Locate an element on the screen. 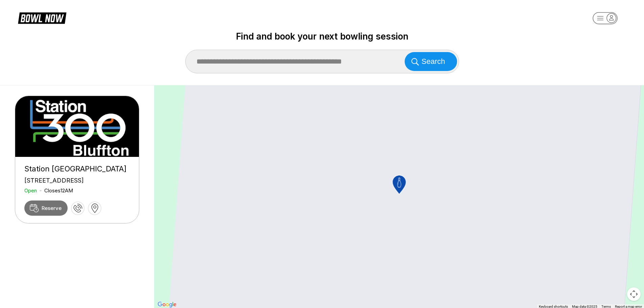 The image size is (644, 308). div: Open is located at coordinates (30, 190).